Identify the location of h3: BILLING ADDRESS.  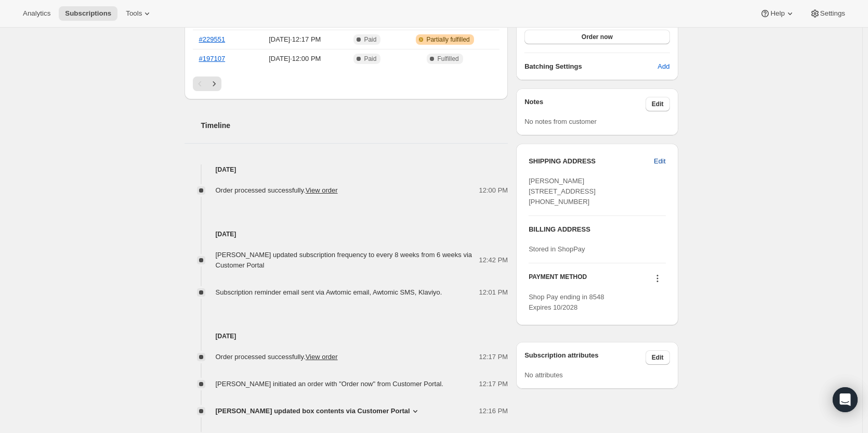
(597, 229).